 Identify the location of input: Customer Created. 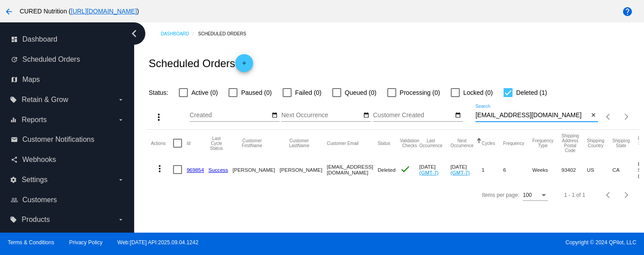
(413, 115).